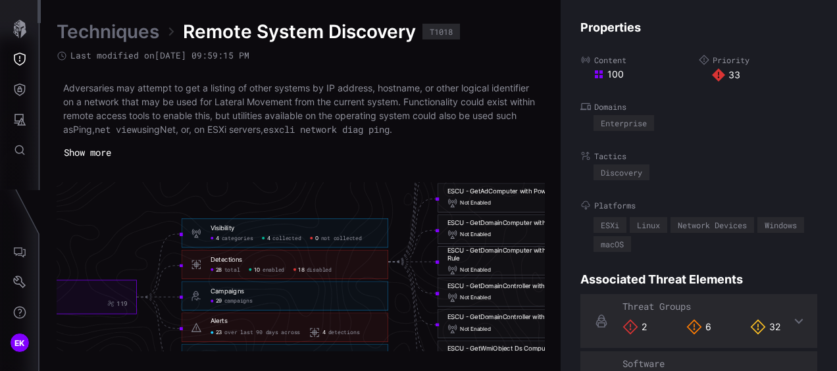 The height and width of the screenshot is (371, 837). What do you see at coordinates (765, 327) in the screenshot?
I see `div: 32` at bounding box center [765, 327].